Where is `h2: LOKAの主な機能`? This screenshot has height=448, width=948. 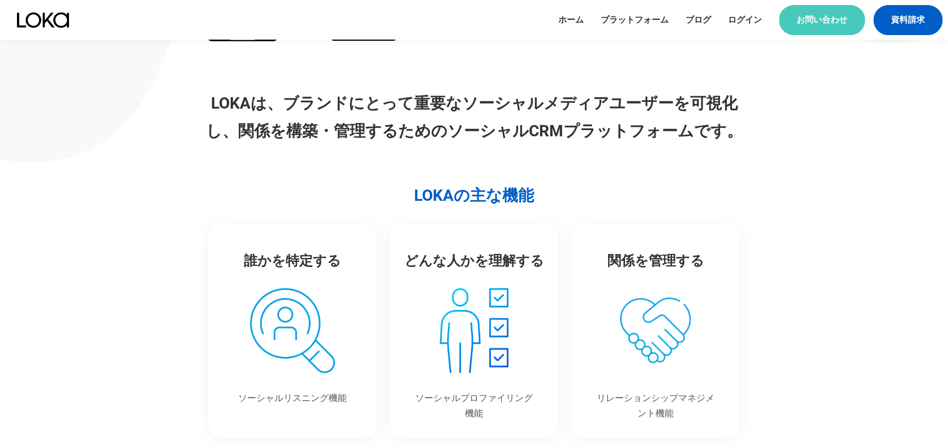 h2: LOKAの主な機能 is located at coordinates (474, 195).